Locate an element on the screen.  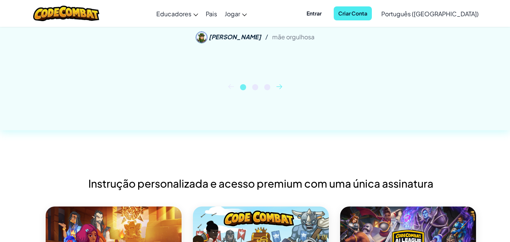
button: 2 is located at coordinates (255, 87).